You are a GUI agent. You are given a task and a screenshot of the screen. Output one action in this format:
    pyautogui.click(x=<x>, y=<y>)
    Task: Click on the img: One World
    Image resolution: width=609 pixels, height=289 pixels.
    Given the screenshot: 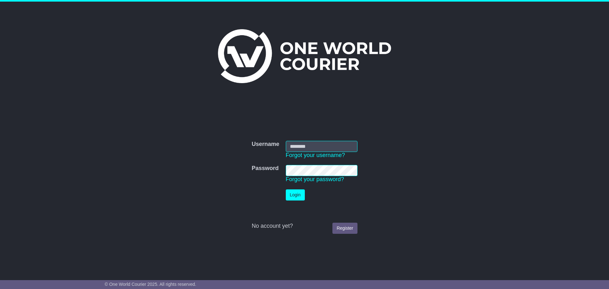 What is the action you would take?
    pyautogui.click(x=304, y=56)
    